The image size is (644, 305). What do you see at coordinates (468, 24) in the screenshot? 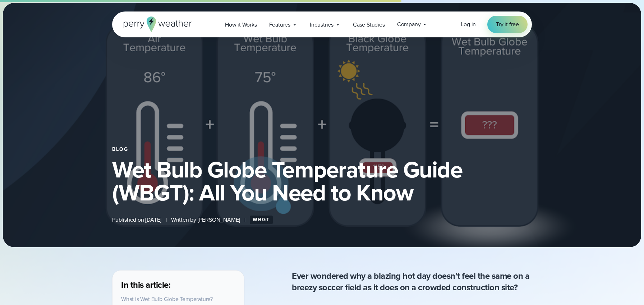
I see `span: Log in` at bounding box center [468, 24].